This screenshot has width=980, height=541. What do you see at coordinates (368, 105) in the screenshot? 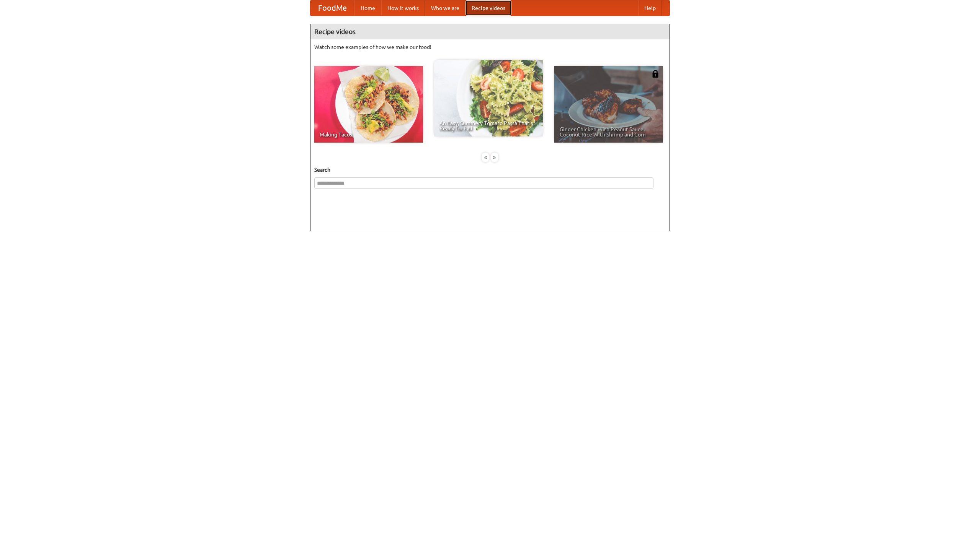
I see `a: Making Tacos` at bounding box center [368, 105].